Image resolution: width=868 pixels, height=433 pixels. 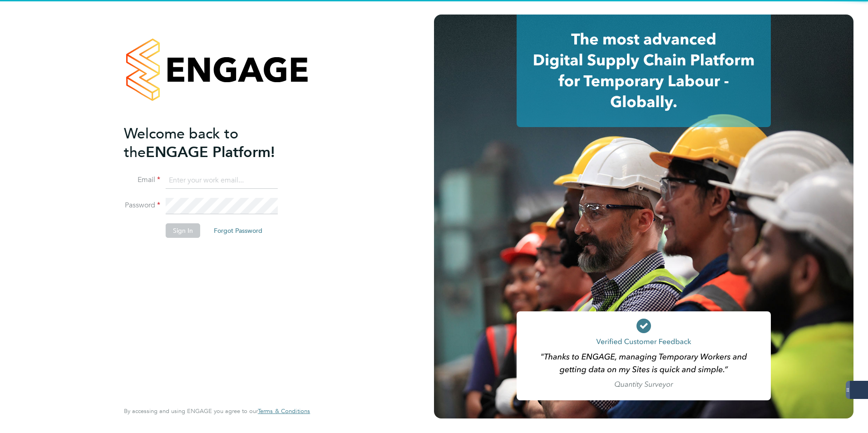 I want to click on a: Terms & Conditions, so click(x=284, y=411).